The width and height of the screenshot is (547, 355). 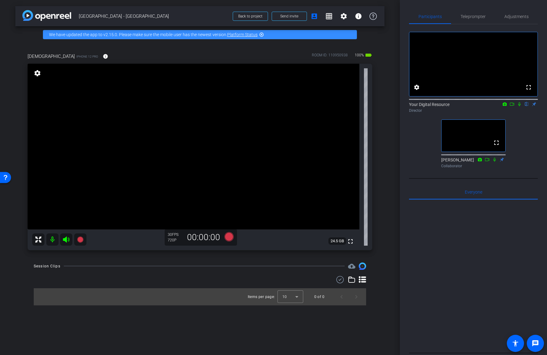 I want to click on mat-icon: grid_on, so click(x=329, y=16).